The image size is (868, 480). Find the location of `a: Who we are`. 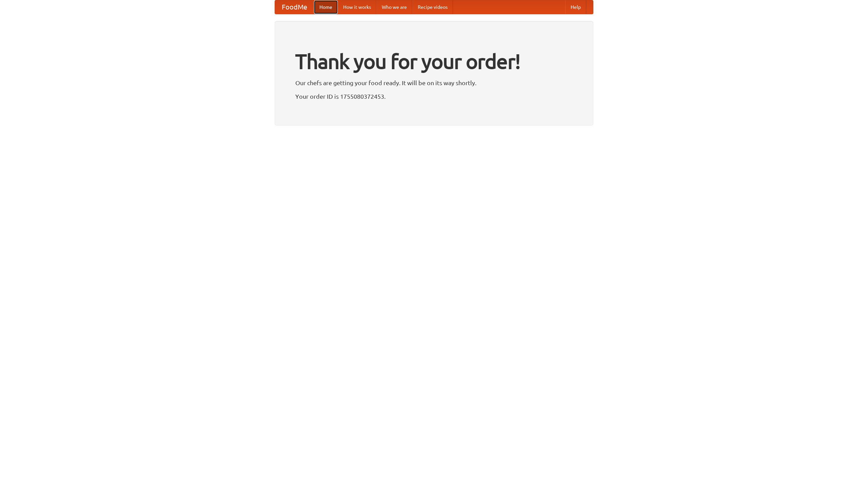

a: Who we are is located at coordinates (395, 7).